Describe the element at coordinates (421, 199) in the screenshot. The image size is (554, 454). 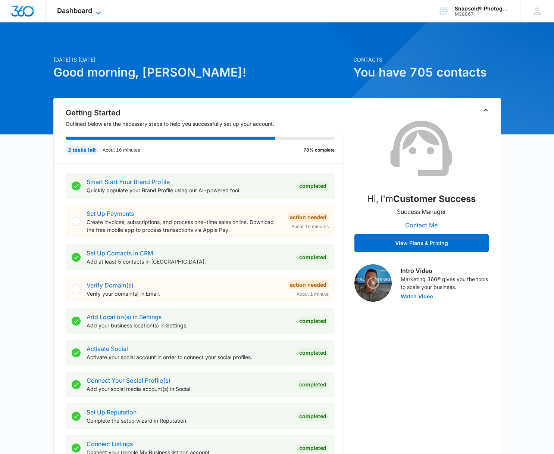
I see `p: Hi, I'm` at that location.